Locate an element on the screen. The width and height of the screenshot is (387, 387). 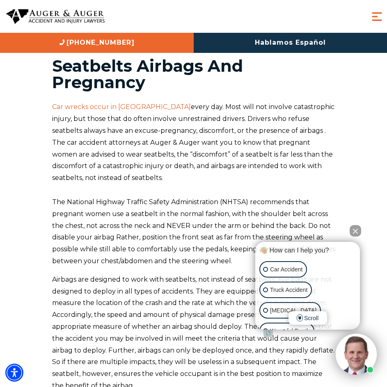
div: 👋🏼 How can I help you? is located at coordinates (307, 250).